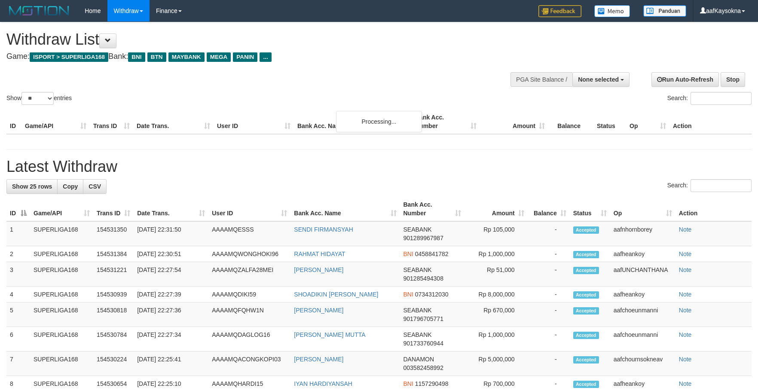  What do you see at coordinates (643, 209) in the screenshot?
I see `th: Op: activate to sort column ascending` at bounding box center [643, 209].